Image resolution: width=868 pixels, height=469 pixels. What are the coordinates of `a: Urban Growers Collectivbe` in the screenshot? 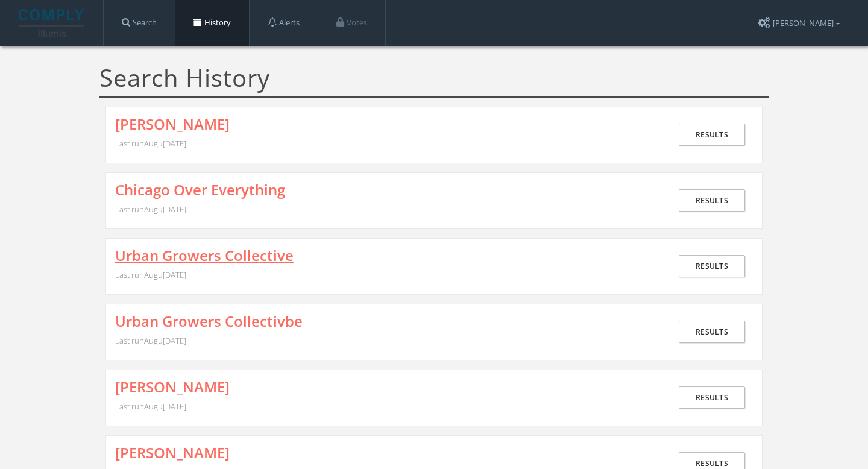 It's located at (209, 322).